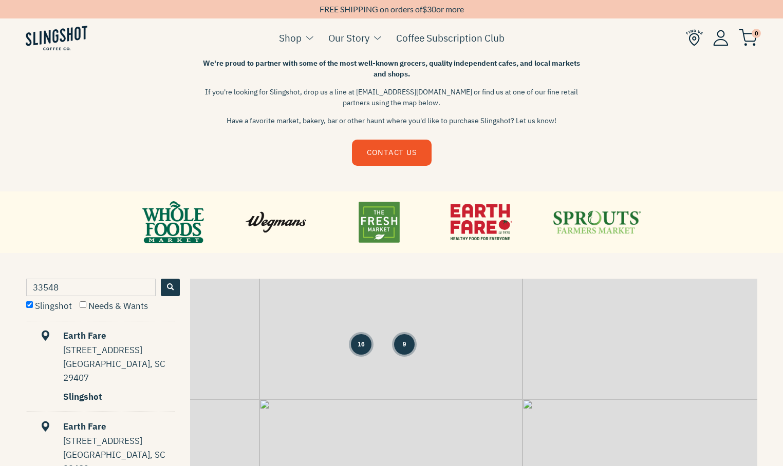 Image resolution: width=783 pixels, height=466 pixels. What do you see at coordinates (404, 345) in the screenshot?
I see `span: 9` at bounding box center [404, 345].